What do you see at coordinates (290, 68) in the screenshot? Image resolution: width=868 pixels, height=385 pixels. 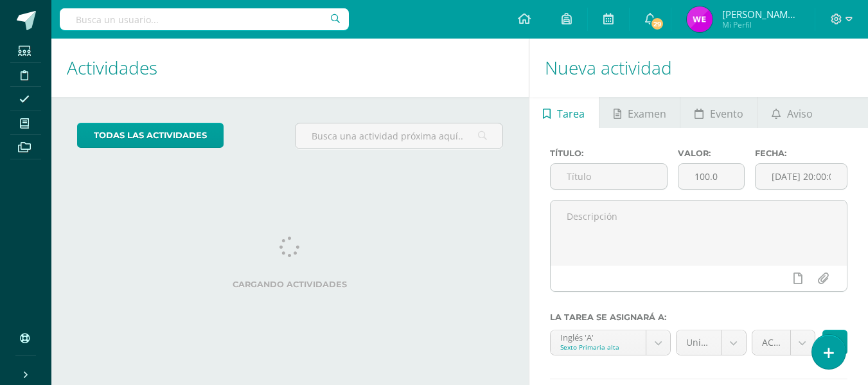 I see `h1: Actividades` at bounding box center [290, 68].